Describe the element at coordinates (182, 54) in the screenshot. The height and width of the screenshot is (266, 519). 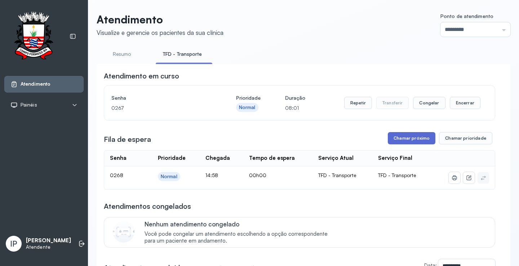
I see `a: TFD - Transporte` at that location.